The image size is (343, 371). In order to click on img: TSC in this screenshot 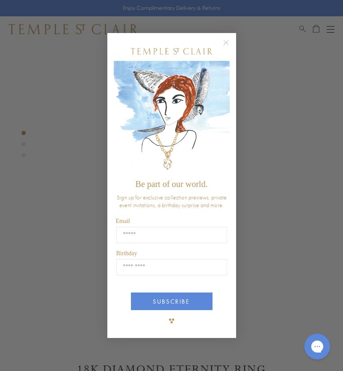, I will do `click(172, 321)`.